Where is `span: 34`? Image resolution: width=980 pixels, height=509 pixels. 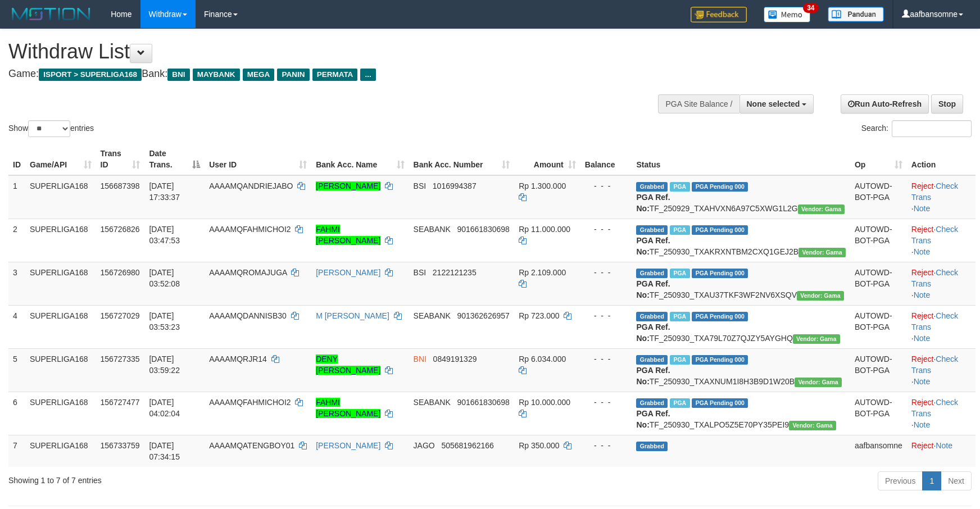 span: 34 is located at coordinates (810, 8).